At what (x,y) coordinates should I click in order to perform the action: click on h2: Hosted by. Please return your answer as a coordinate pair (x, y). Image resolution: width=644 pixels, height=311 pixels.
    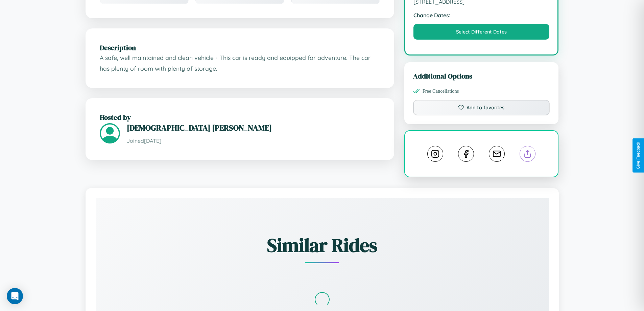
    Looking at the image, I should click on (240, 117).